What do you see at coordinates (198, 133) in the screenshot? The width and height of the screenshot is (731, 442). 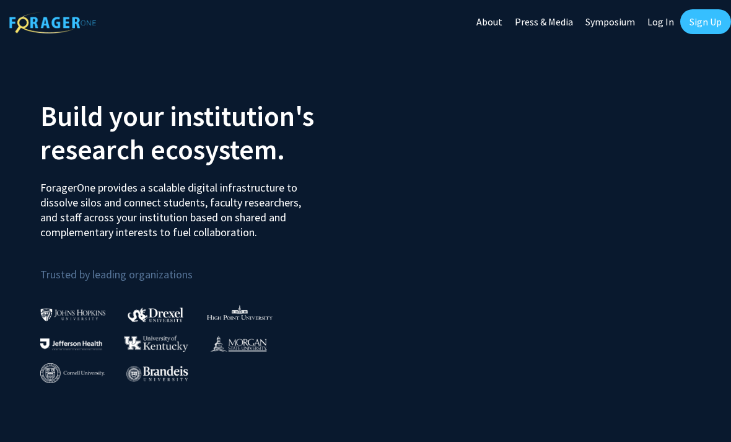 I see `h2: Build your institution's research ecosystem.` at bounding box center [198, 133].